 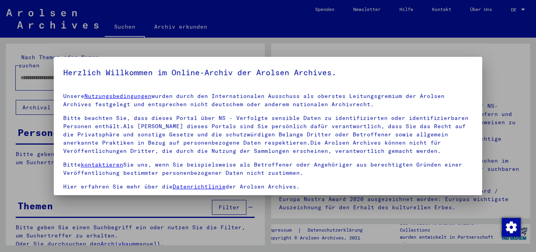 What do you see at coordinates (268, 169) in the screenshot?
I see `p: Bitte Sie uns, wenn Sie beispielsweise als Betroffener oder Angehöriger aus berechtigten Gründen ...` at bounding box center [268, 169].